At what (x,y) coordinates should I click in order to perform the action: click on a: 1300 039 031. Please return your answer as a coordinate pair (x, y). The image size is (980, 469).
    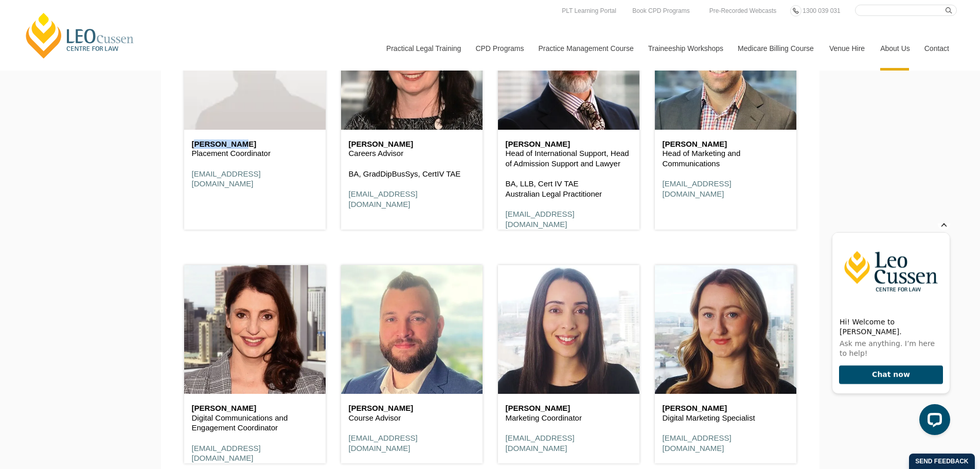
    Looking at the image, I should click on (821, 11).